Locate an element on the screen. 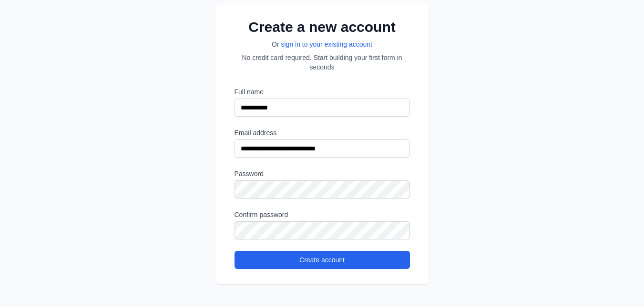 Image resolution: width=644 pixels, height=307 pixels. p: No credit card required. Start building your first form in seconds is located at coordinates (322, 63).